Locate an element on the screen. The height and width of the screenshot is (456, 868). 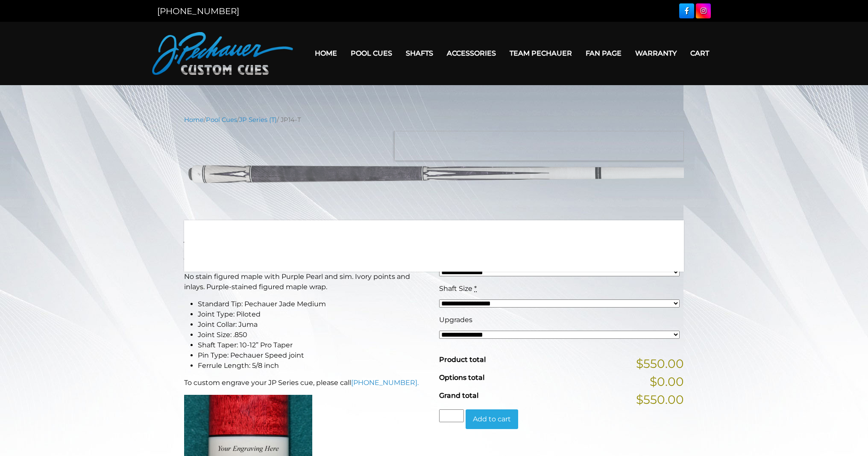
span: Shaft Size is located at coordinates (456, 288).